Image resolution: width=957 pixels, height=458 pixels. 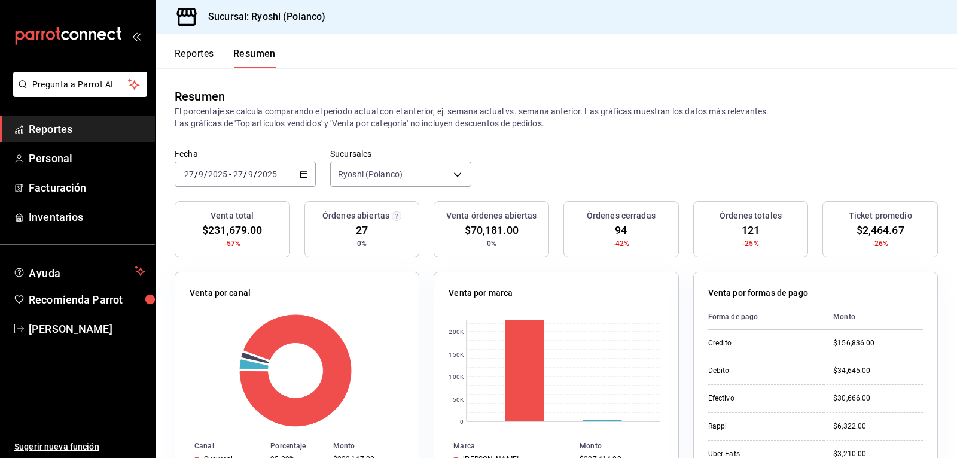 I want to click on th: Porcentaje, so click(x=297, y=446).